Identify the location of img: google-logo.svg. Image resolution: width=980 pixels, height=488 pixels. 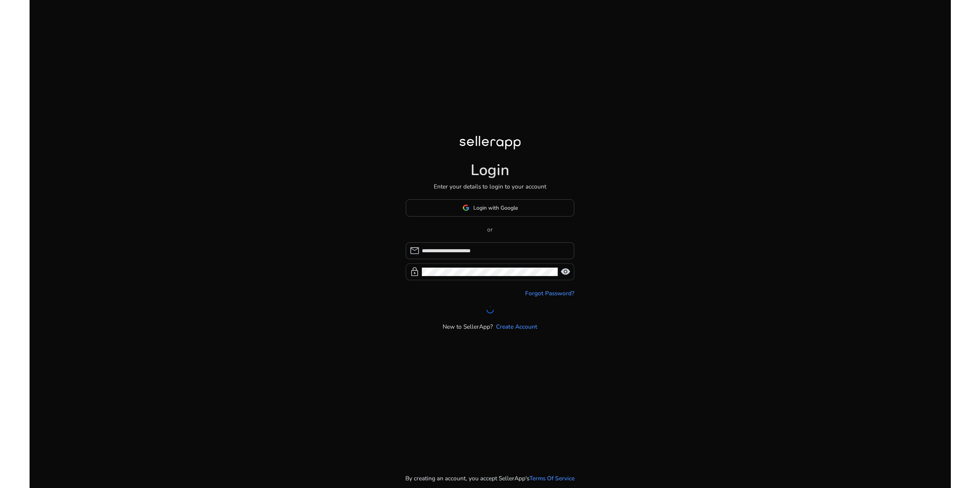
(466, 208).